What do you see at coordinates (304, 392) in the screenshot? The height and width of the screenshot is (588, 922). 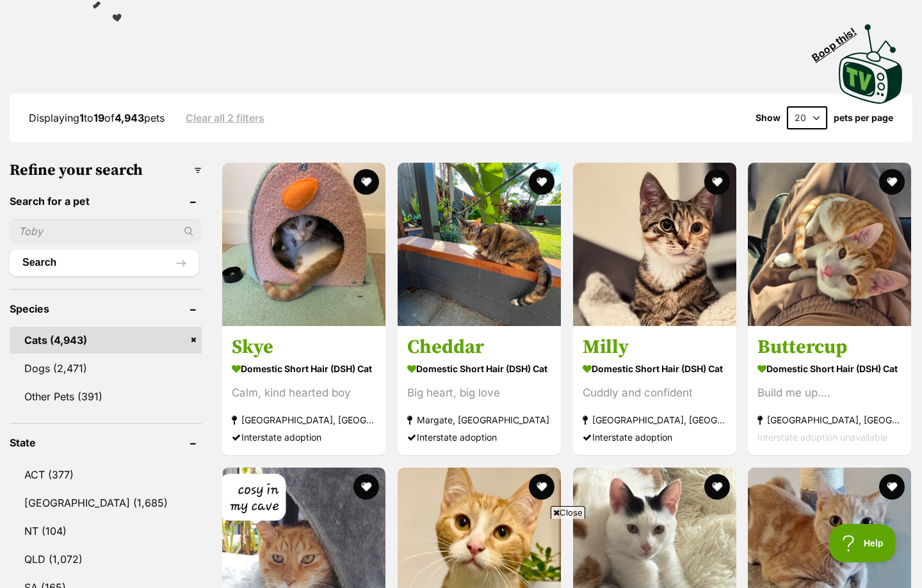 I see `div: Calm, kind hearted boy` at bounding box center [304, 392].